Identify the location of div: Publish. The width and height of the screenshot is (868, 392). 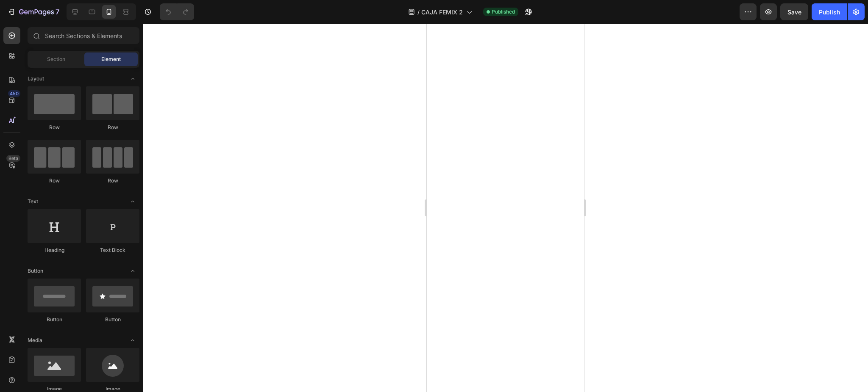
(829, 12).